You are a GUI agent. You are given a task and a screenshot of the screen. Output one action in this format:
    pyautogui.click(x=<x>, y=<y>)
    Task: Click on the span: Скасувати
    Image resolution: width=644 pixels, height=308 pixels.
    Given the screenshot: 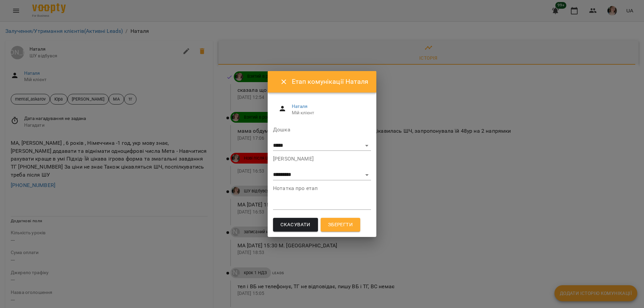 What is the action you would take?
    pyautogui.click(x=295, y=225)
    